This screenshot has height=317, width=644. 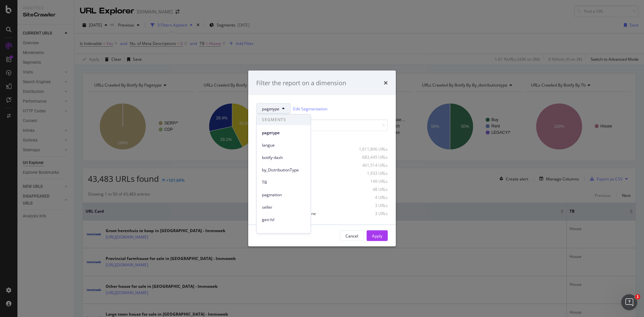 What do you see at coordinates (352, 235) in the screenshot?
I see `div: Cancel` at bounding box center [352, 235].